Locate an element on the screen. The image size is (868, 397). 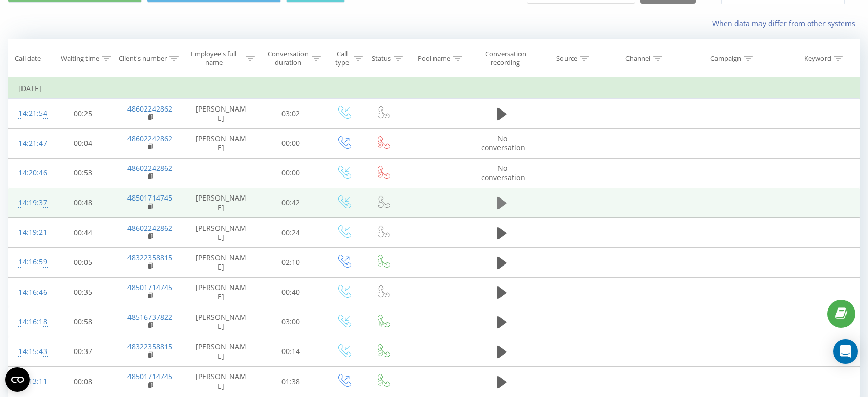
div: Pool name is located at coordinates (434, 58).